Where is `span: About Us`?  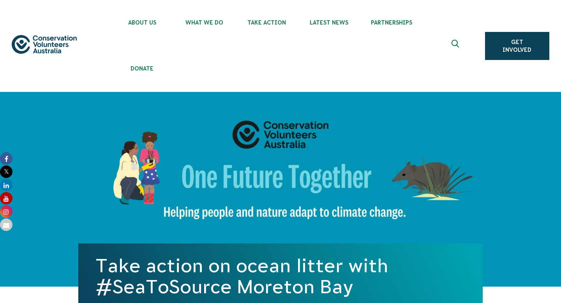 span: About Us is located at coordinates (142, 23).